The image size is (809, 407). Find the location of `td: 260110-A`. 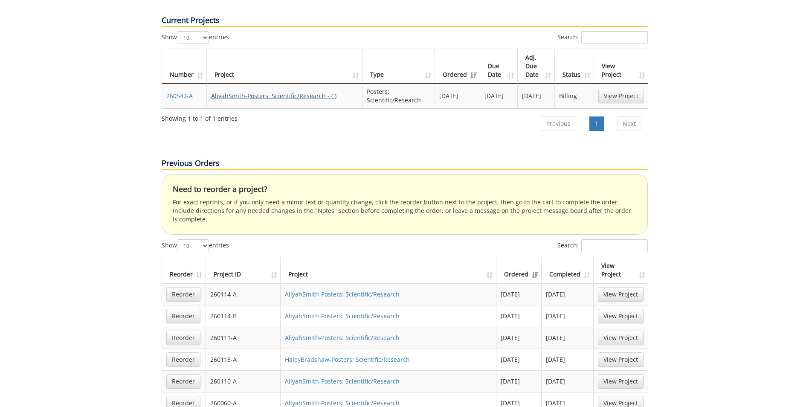

td: 260110-A is located at coordinates (244, 381).